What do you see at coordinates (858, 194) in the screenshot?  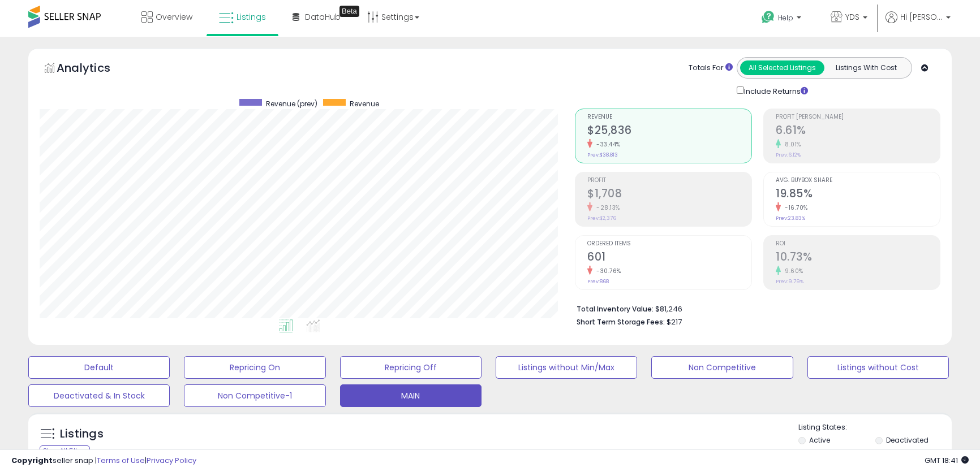 I see `h2: 19.85%` at bounding box center [858, 194].